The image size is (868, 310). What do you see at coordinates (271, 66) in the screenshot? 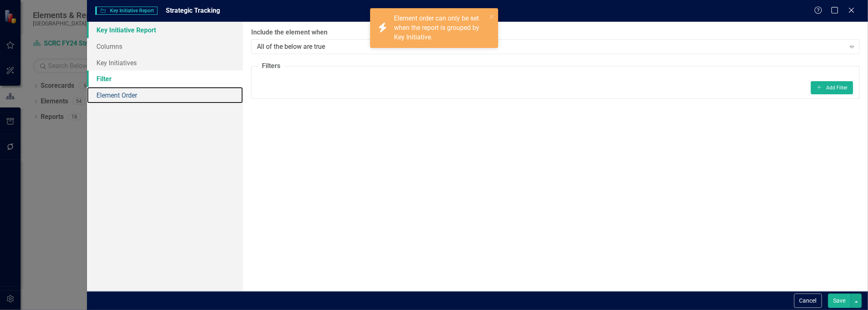
I see `legend: Filters` at bounding box center [271, 66].